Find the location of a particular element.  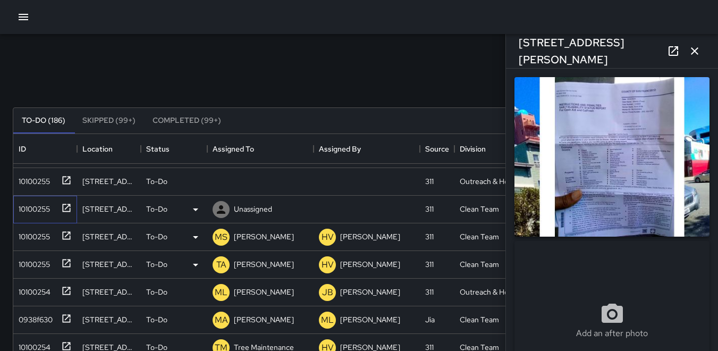

div: 1012 Mission Street is located at coordinates (109, 264).